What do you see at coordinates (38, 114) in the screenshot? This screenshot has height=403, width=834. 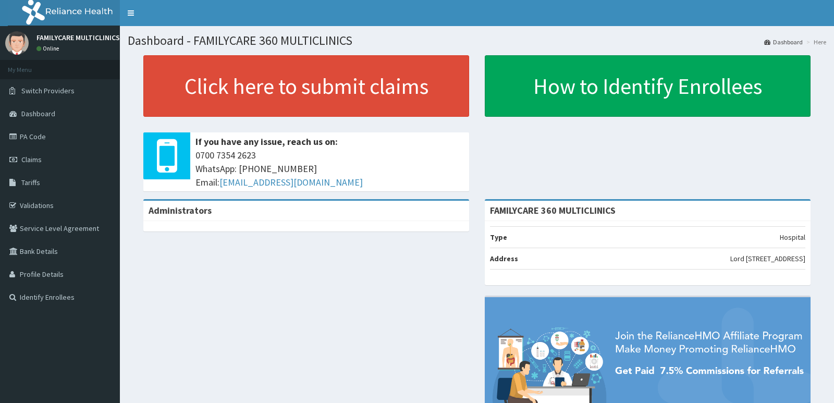 I see `span: Dashboard` at bounding box center [38, 114].